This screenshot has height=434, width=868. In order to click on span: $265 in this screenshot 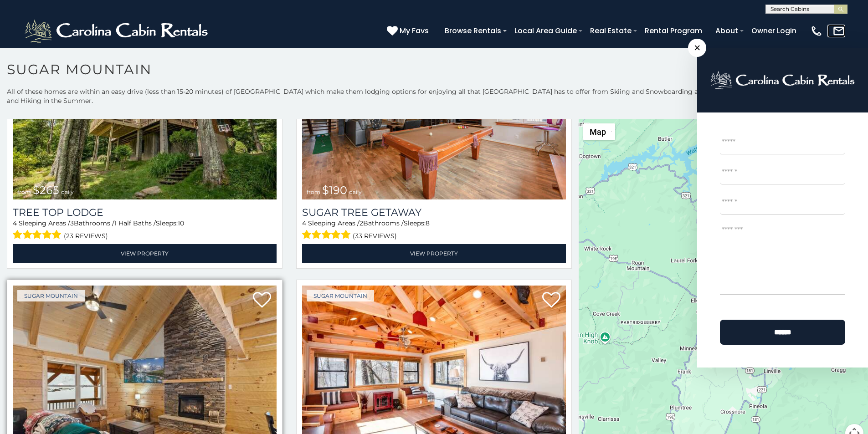, I will do `click(46, 190)`.